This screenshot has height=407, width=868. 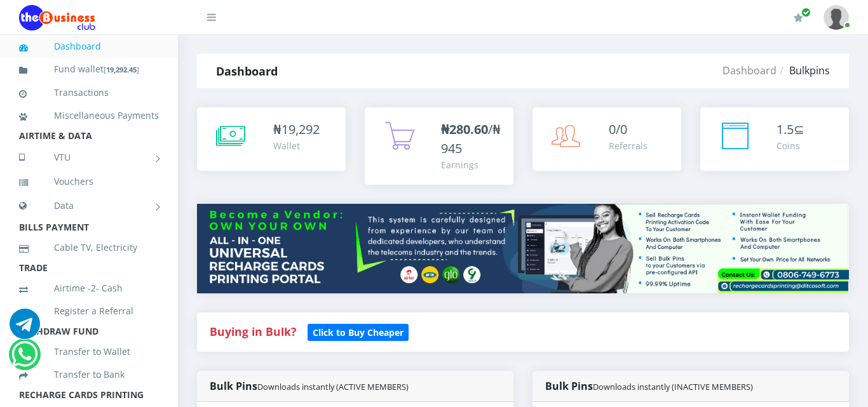 I want to click on b: ₦280.60, so click(x=464, y=129).